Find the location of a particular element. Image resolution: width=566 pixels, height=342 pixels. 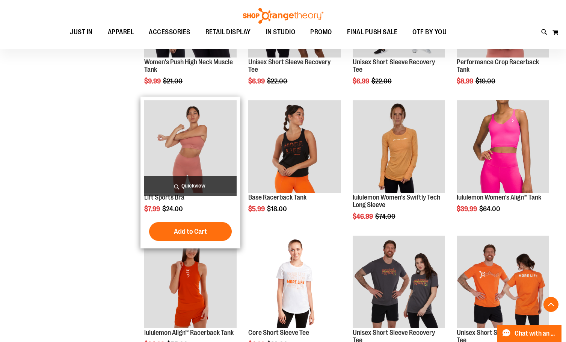

img: Product image for Lift Sports Bra is located at coordinates (191, 147).